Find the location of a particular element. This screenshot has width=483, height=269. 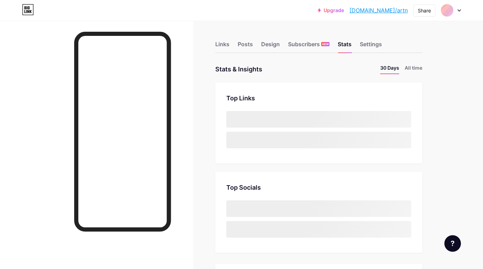

li: All time is located at coordinates (413, 69).